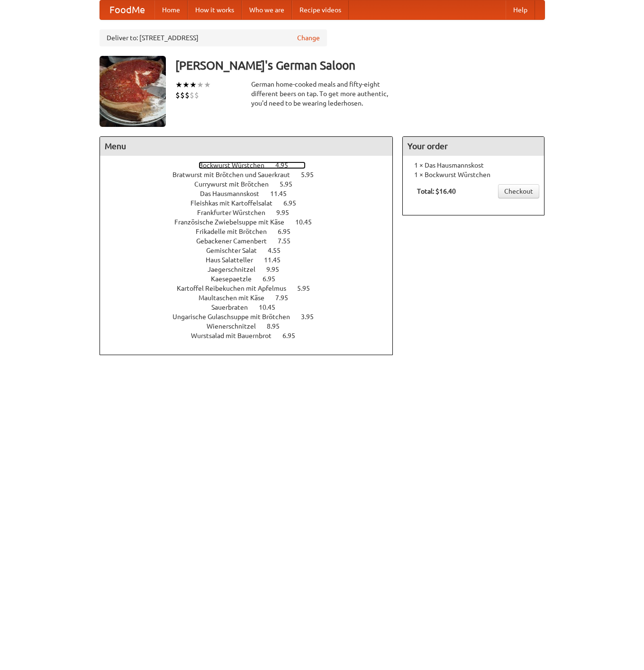  Describe the element at coordinates (127, 10) in the screenshot. I see `a: FoodMe` at that location.